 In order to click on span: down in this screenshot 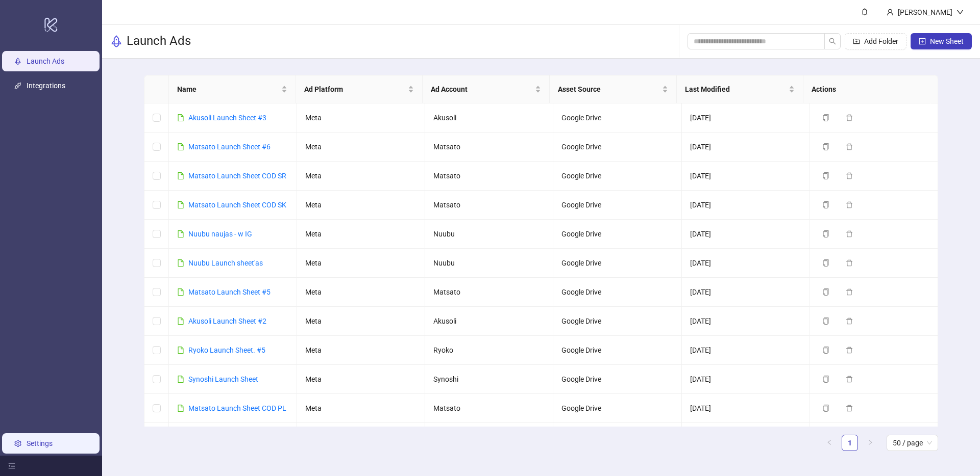, I will do `click(960, 12)`.